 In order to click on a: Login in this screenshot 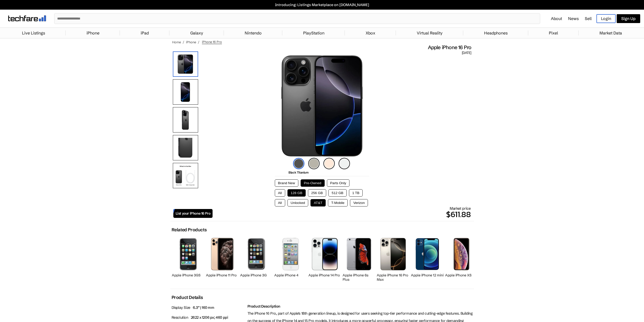, I will do `click(606, 18)`.